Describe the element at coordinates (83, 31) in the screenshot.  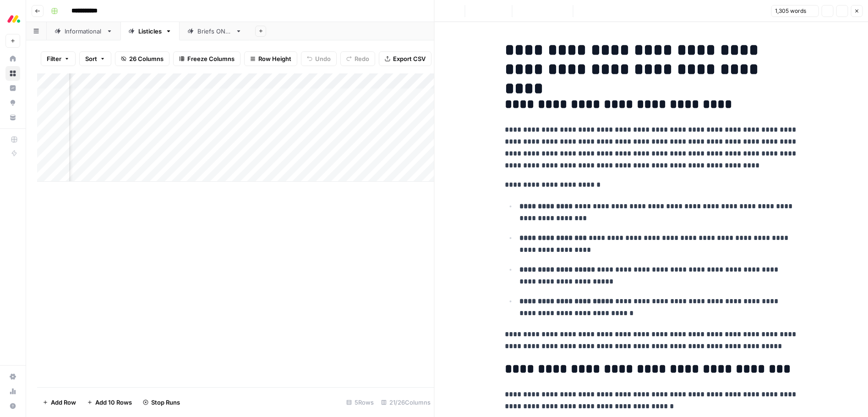
I see `a: Informational` at that location.